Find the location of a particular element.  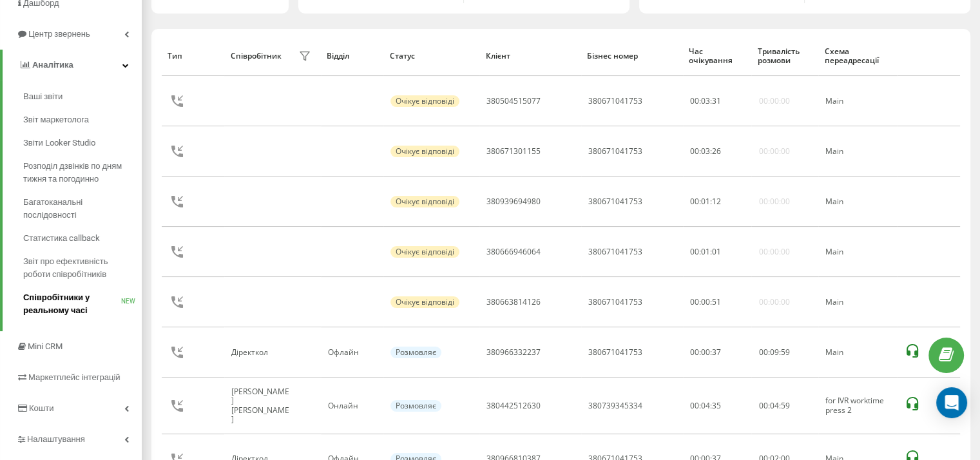

span: Ваші звіти is located at coordinates (43, 97).